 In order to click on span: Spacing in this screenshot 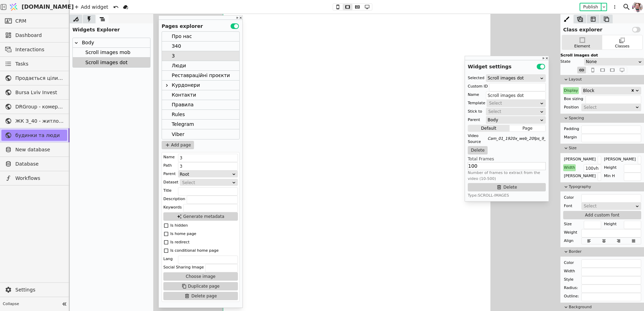, I will do `click(605, 118)`.